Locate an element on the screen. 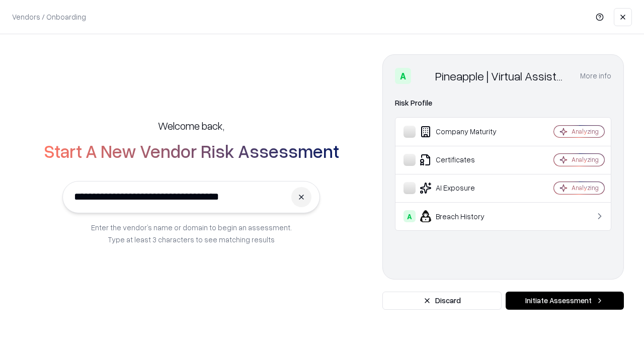 The image size is (644, 362). div: Pineapple | Virtual Assistant Agency is located at coordinates (502, 76).